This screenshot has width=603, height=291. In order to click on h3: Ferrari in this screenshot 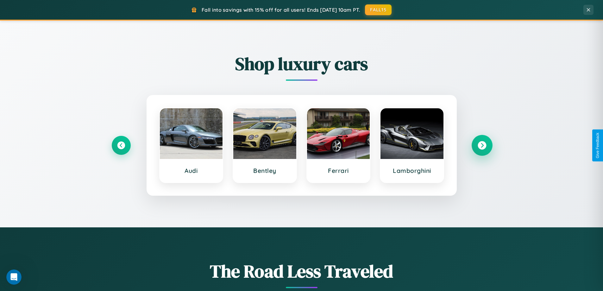, I will do `click(338, 171)`.